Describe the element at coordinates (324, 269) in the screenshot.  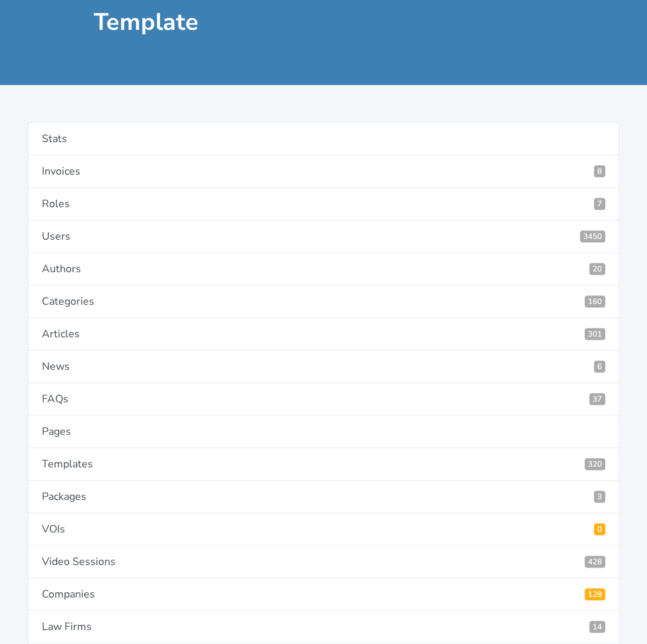
I see `a: Authors20` at that location.